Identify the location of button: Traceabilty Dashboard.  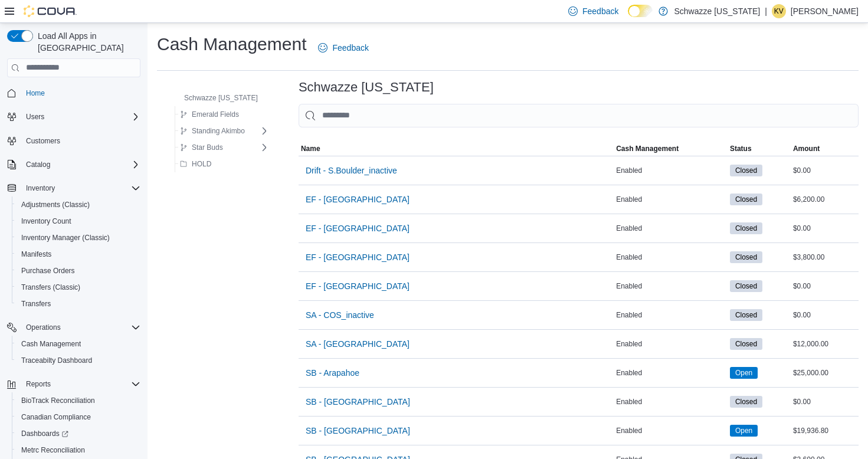
(78, 360).